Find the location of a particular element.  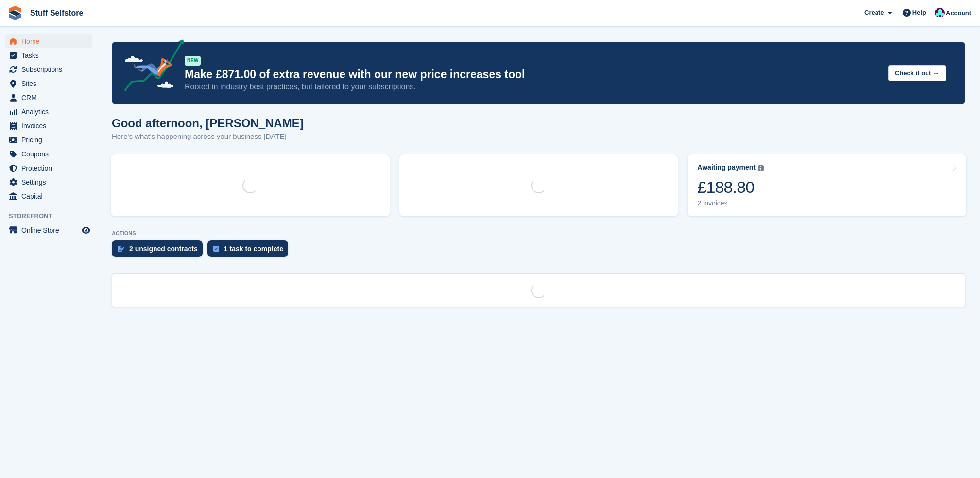

a: Awaiting payment £188.80 2 invoices is located at coordinates (827, 185).